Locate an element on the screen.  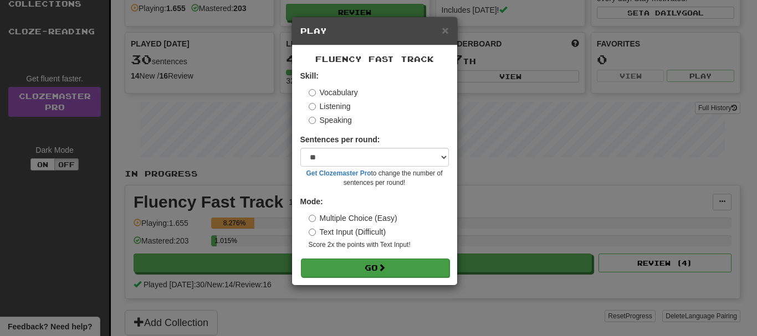
strong: Skill: is located at coordinates (309, 76).